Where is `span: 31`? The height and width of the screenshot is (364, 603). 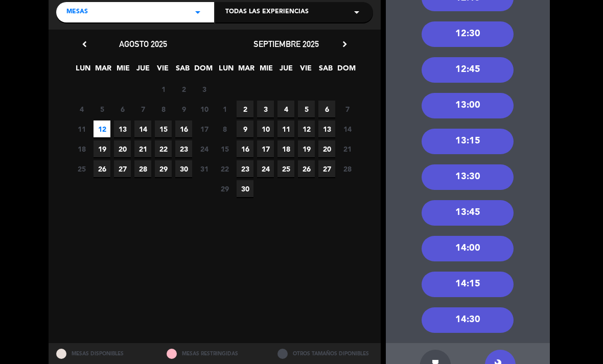
span: 31 is located at coordinates (204, 169).